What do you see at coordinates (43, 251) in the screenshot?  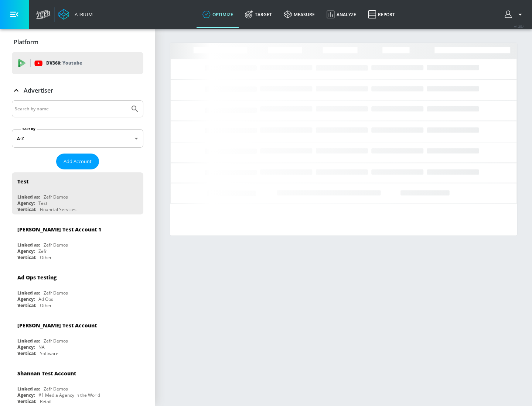 I see `div: Zefr` at bounding box center [43, 251].